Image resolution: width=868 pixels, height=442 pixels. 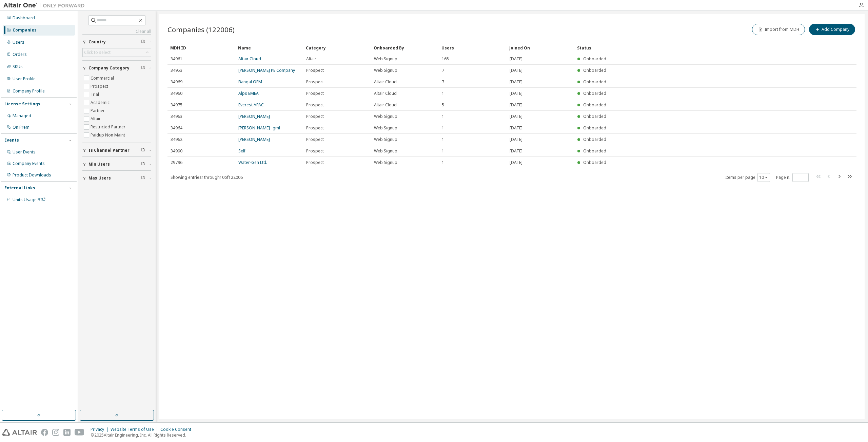 I want to click on label: Academic, so click(x=100, y=103).